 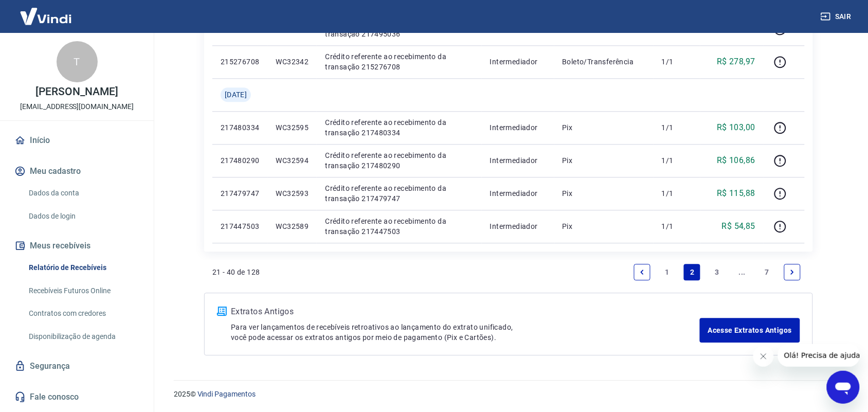 I want to click on a: Contratos com credores, so click(x=83, y=313).